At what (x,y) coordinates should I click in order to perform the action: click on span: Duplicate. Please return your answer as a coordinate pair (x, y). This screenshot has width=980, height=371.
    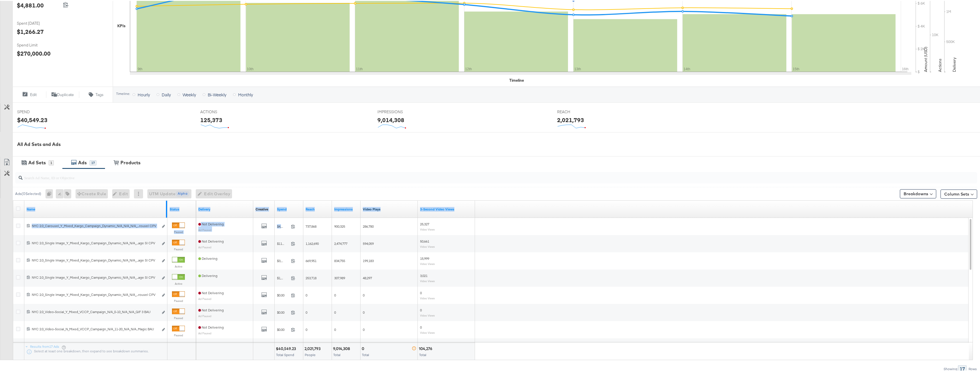
    Looking at the image, I should click on (66, 94).